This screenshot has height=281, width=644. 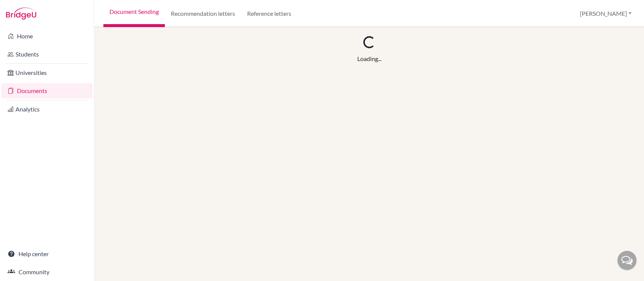 I want to click on a: Students, so click(x=47, y=55).